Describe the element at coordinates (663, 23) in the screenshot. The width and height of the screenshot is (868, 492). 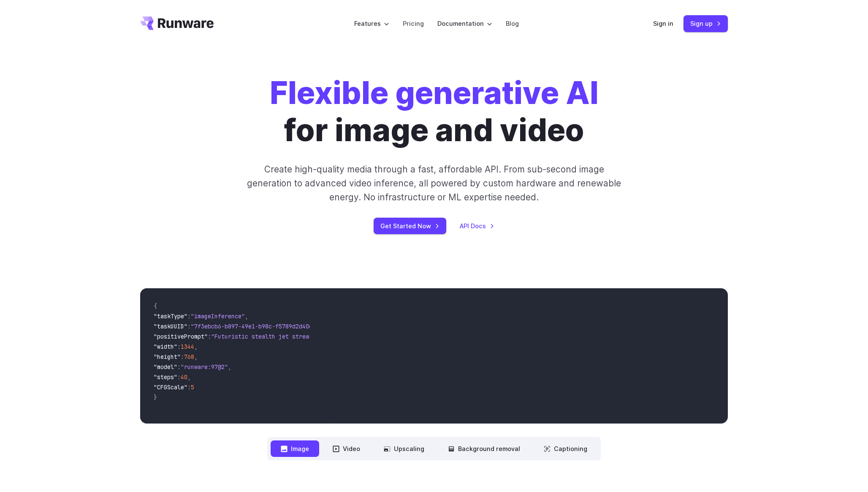
I see `a: Sign in` at that location.